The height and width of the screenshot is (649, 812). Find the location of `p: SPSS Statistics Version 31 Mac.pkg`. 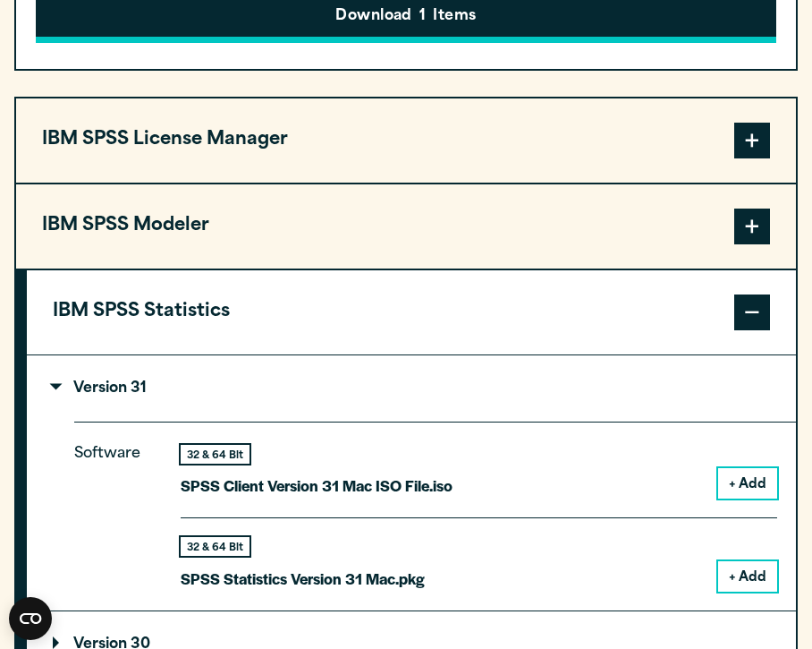

p: SPSS Statistics Version 31 Mac.pkg is located at coordinates (303, 578).